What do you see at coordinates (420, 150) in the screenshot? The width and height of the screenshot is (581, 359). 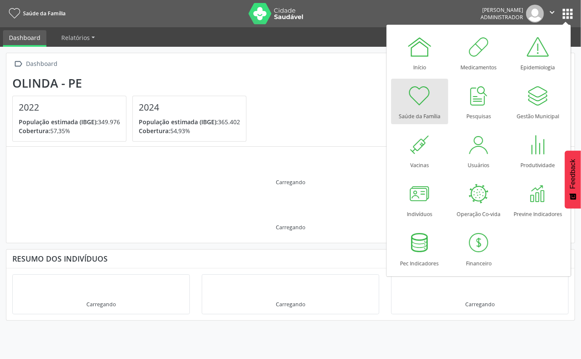 I see `a: Vacinas` at bounding box center [420, 150].